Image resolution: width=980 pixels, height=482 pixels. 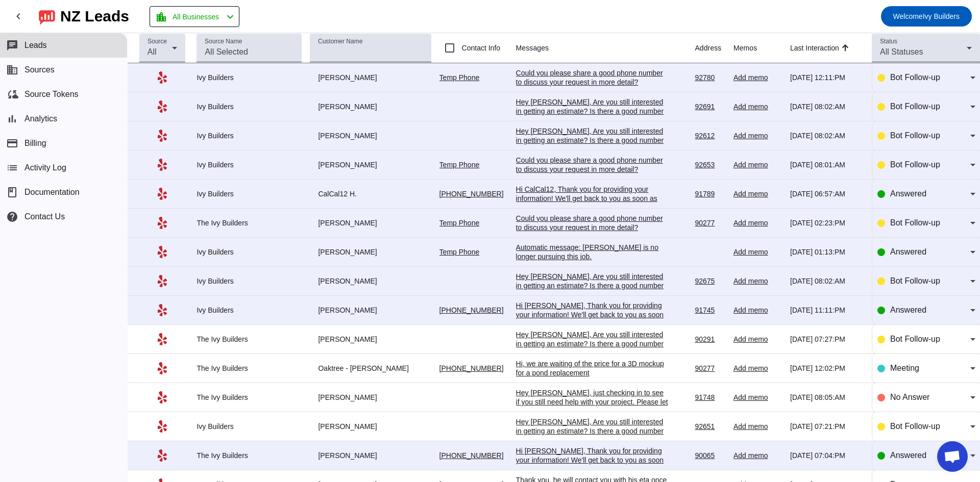 I want to click on mat-icon: location_city, so click(x=161, y=17).